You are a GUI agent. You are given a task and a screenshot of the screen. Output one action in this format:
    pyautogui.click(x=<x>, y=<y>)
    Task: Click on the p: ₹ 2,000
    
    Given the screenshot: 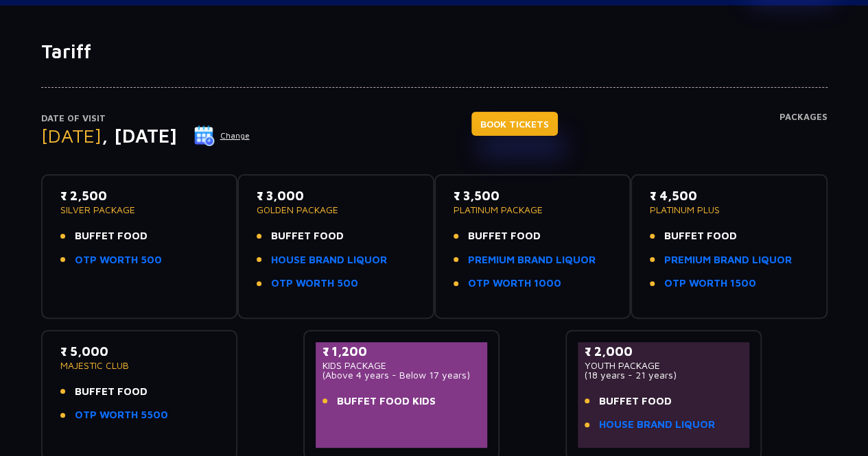 What is the action you would take?
    pyautogui.click(x=664, y=351)
    